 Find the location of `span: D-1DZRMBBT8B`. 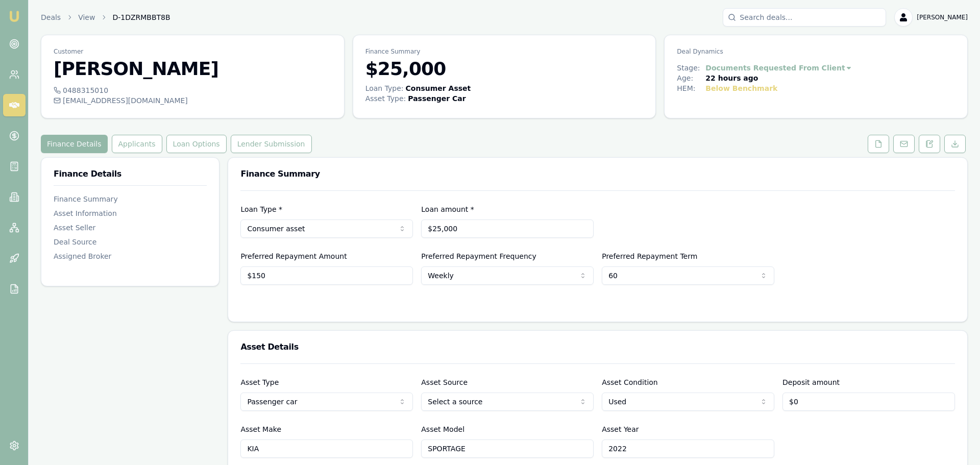

span: D-1DZRMBBT8B is located at coordinates (141, 17).